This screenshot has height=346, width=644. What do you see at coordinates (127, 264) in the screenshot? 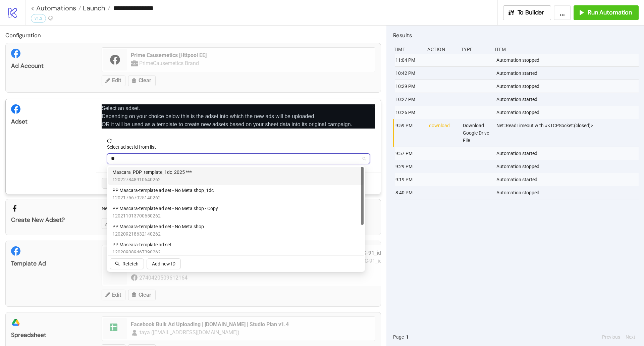
I see `button: Refetch` at bounding box center [127, 264].